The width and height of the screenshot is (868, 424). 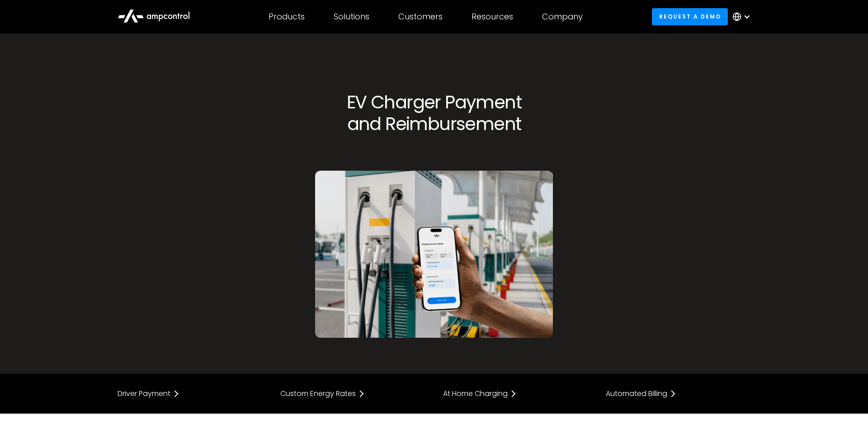 I want to click on div: Company, so click(x=562, y=16).